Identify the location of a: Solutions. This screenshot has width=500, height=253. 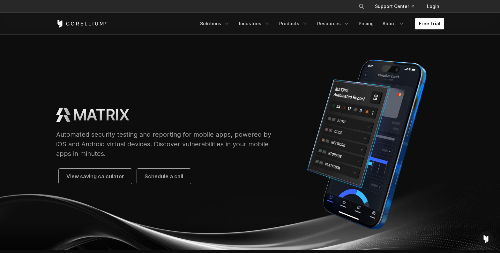
(215, 24).